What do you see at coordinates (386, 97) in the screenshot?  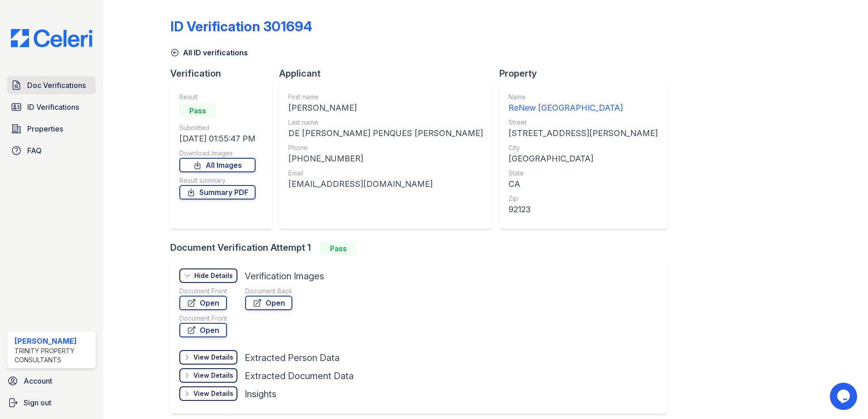 I see `div: First name` at bounding box center [386, 97].